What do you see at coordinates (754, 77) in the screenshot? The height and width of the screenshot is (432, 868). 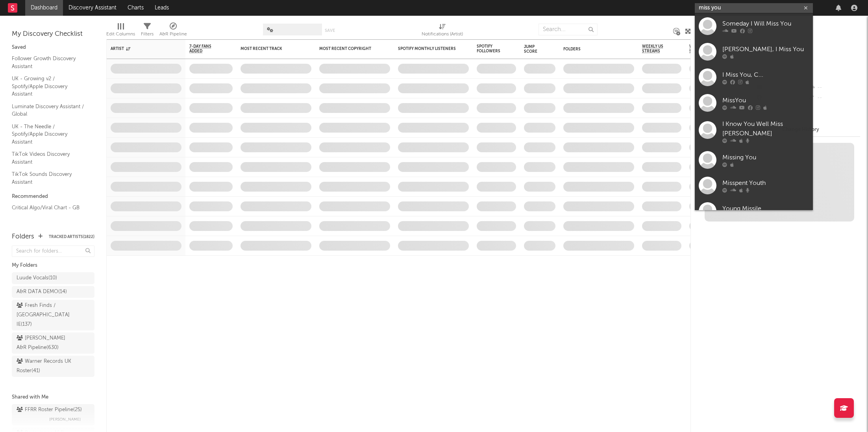 I see `a: I Miss You, C...` at bounding box center [754, 77].